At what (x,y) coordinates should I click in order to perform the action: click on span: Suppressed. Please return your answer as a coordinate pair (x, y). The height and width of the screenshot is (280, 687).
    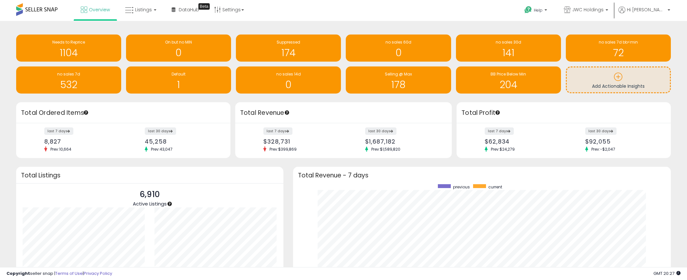
    Looking at the image, I should click on (288, 42).